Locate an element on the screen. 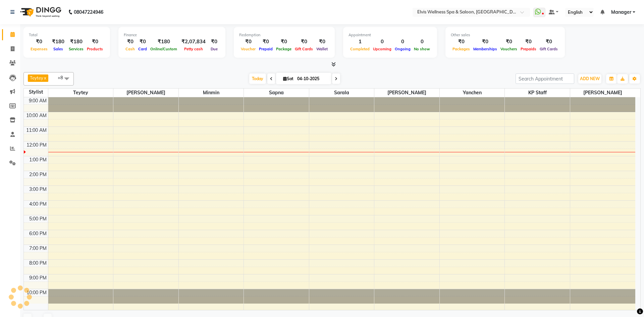 Image resolution: width=644 pixels, height=317 pixels. div: Finance is located at coordinates (172, 35).